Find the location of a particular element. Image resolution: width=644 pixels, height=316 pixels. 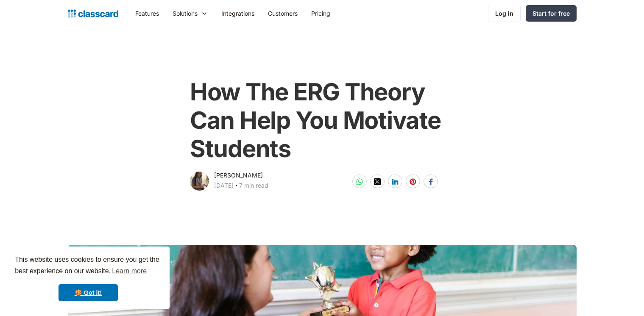

a: Customers is located at coordinates (282, 13).